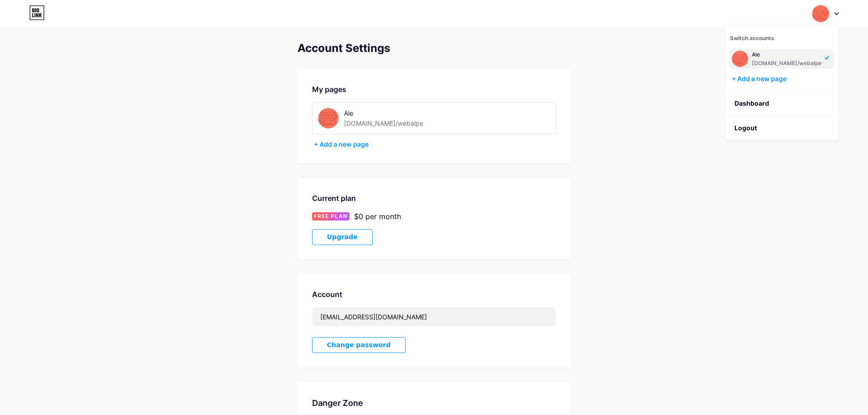 The height and width of the screenshot is (415, 868). I want to click on div: Danger Zone, so click(434, 402).